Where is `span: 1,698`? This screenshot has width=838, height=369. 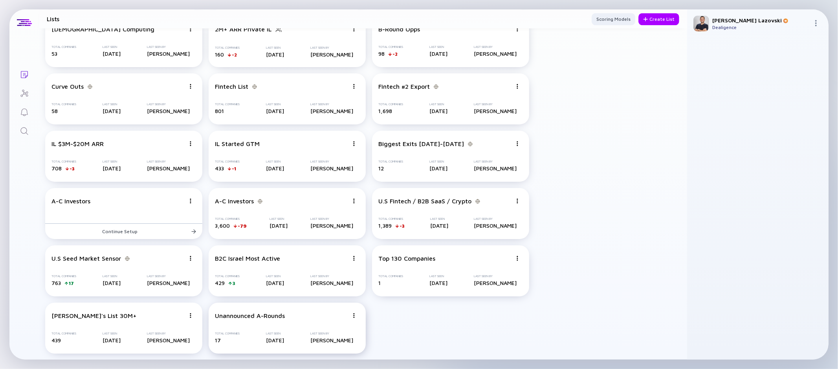 span: 1,698 is located at coordinates (385, 111).